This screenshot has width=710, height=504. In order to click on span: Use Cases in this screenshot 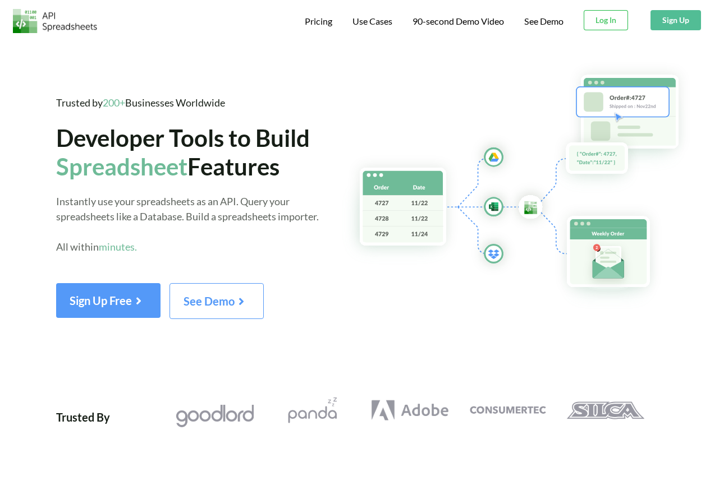, I will do `click(372, 21)`.